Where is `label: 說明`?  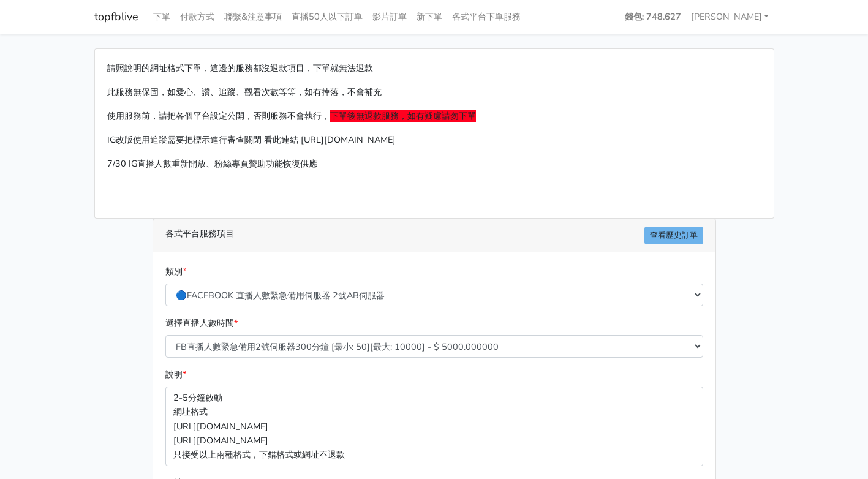
label: 說明 is located at coordinates (176, 375).